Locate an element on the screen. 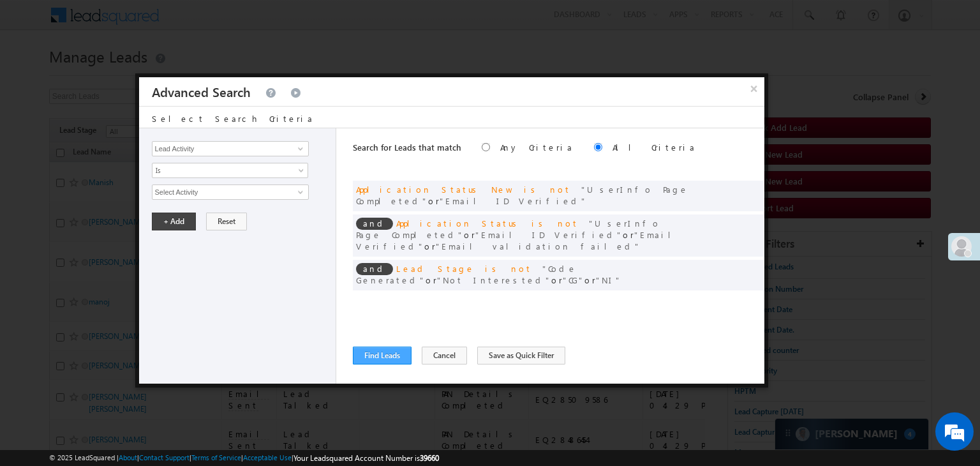 Image resolution: width=980 pixels, height=466 pixels. button: + Add is located at coordinates (173, 222).